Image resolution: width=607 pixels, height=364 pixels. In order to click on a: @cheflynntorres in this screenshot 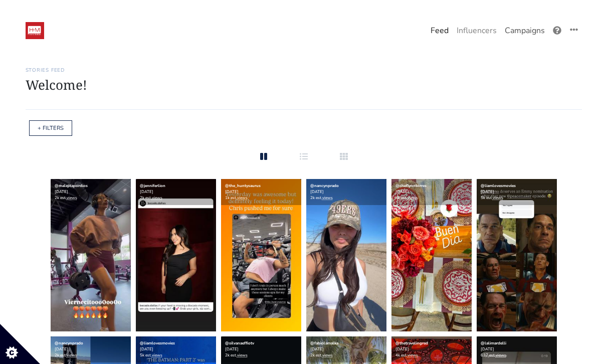, I will do `click(411, 185)`.